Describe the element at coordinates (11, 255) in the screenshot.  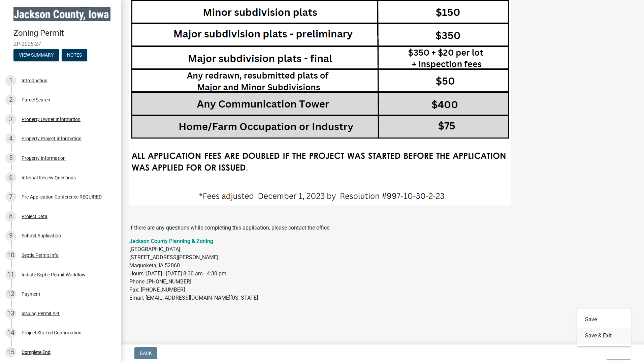
I see `div: 10` at that location.